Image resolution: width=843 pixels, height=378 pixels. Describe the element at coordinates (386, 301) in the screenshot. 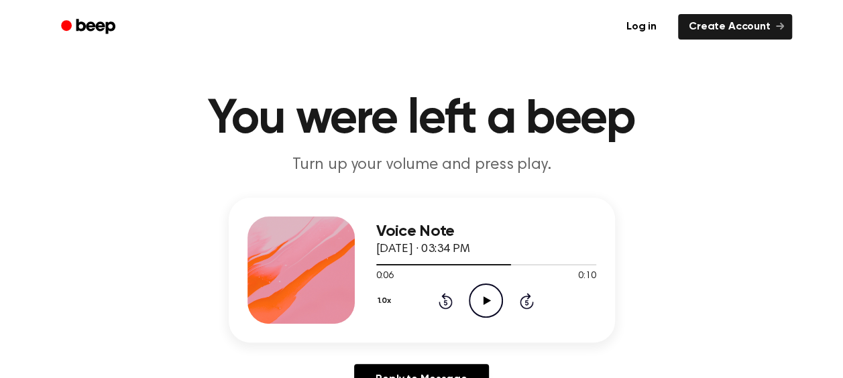

I see `button: 1.0x` at that location.